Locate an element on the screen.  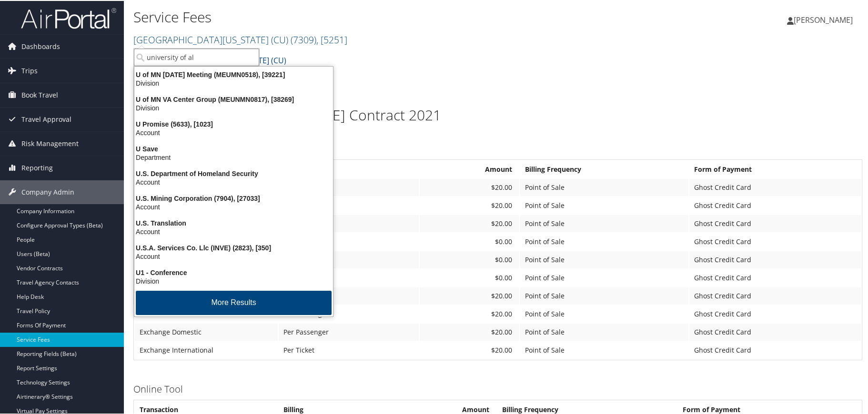
button: More Results is located at coordinates (234, 302).